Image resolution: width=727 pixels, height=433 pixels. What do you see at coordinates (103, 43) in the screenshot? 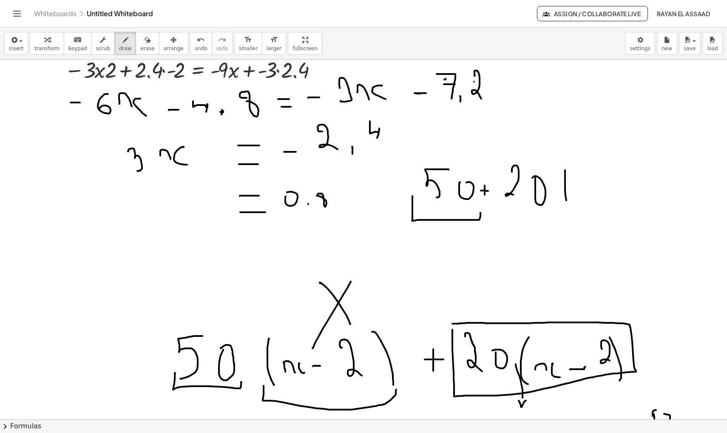
I see `button: scrub` at bounding box center [103, 43].